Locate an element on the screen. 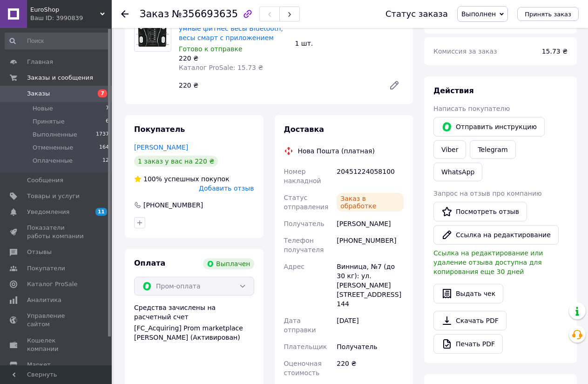 This screenshot has height=384, width=588. a: WhatsApp is located at coordinates (458, 172).